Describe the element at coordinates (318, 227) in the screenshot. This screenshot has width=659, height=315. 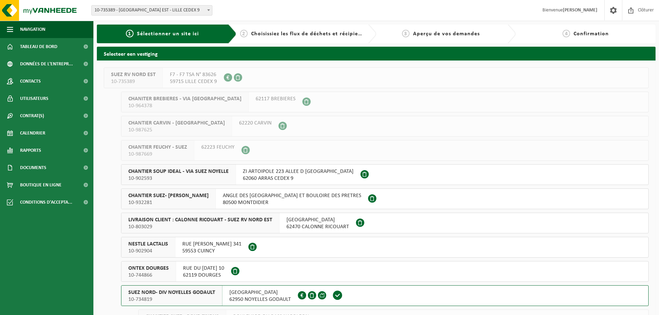
I see `span: 62470 CALONNE RICOUART` at that location.